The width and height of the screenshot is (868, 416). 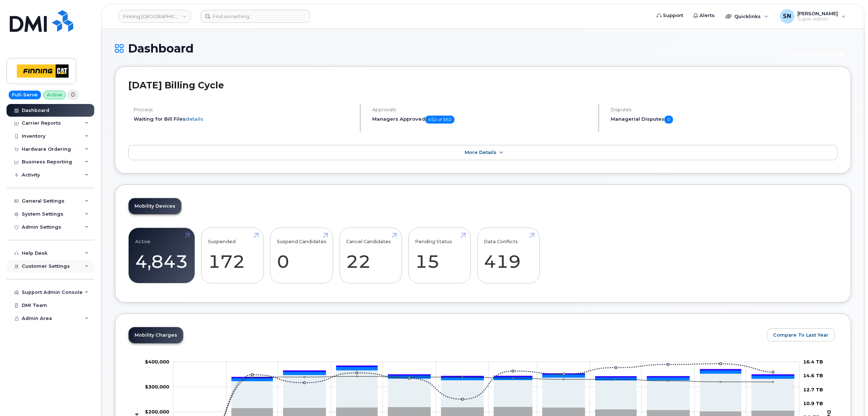 What do you see at coordinates (801, 335) in the screenshot?
I see `button: Compare To Last Year` at bounding box center [801, 335].